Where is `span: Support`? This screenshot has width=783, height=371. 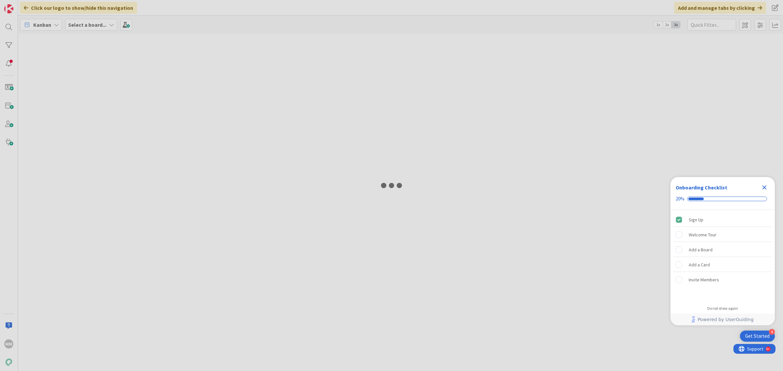 span: Support is located at coordinates (22, 5).